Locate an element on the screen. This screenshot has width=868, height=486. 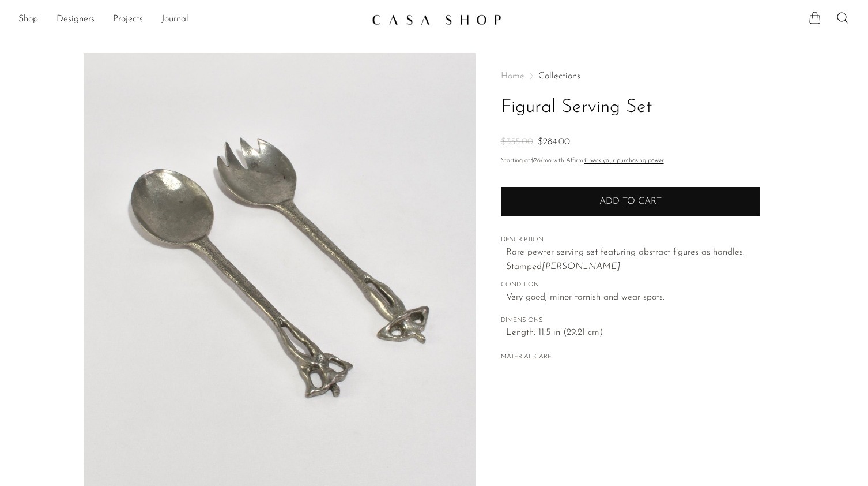
nav: Desktop navigation is located at coordinates (191, 20).